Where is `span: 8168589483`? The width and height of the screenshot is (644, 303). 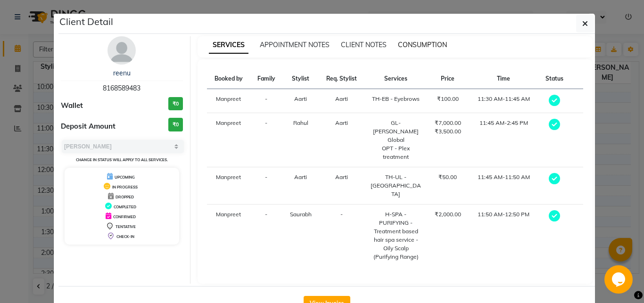
span: 8168589483 is located at coordinates (122, 88).